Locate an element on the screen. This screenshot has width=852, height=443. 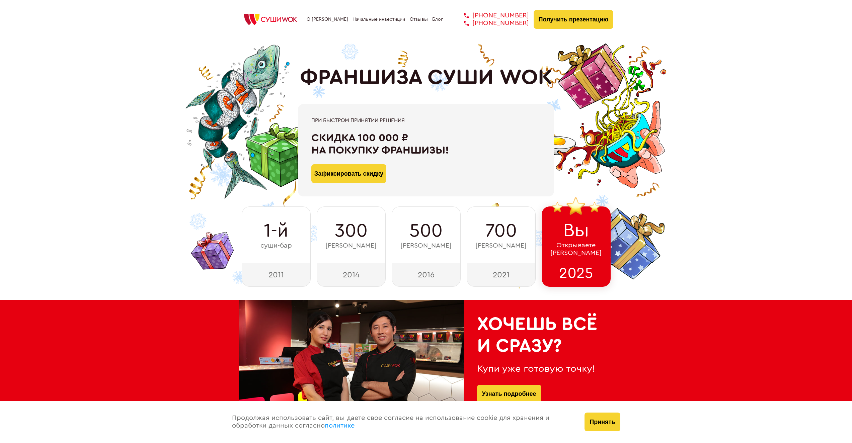
h2: Хочешь всё и сразу? is located at coordinates (539, 335).